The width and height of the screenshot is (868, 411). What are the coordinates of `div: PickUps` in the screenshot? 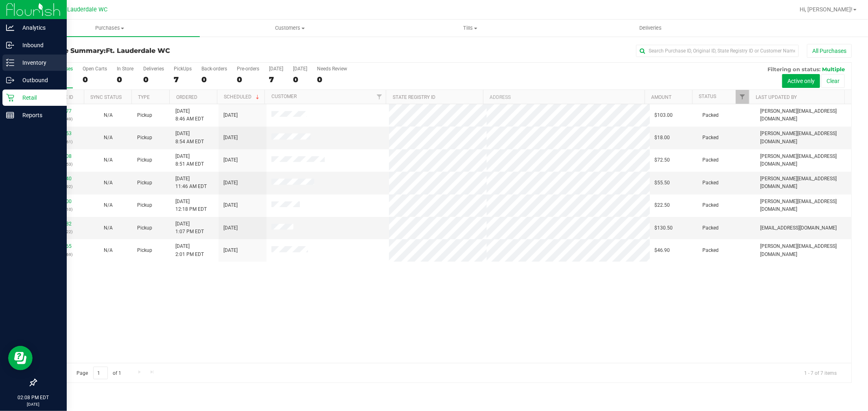 It's located at (182, 69).